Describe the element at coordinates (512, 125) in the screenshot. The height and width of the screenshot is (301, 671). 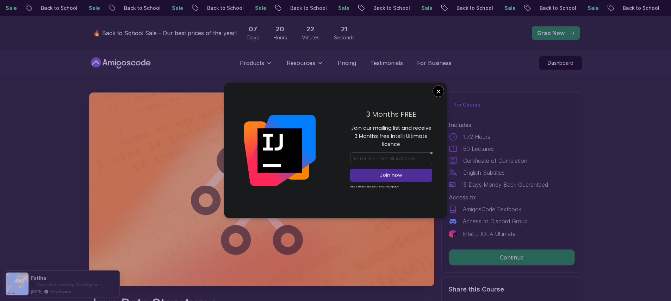
I see `p: Includes:` at that location.